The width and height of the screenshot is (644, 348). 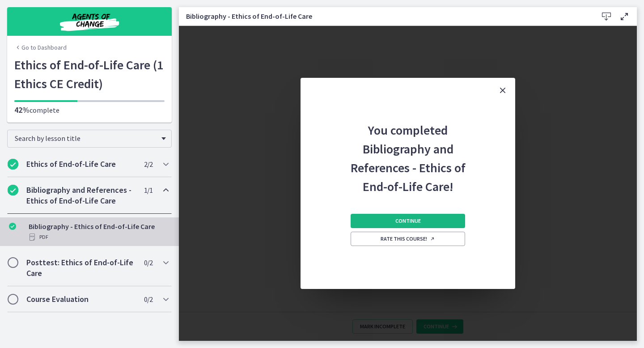 I want to click on a: Go to Dashboard, so click(x=40, y=47).